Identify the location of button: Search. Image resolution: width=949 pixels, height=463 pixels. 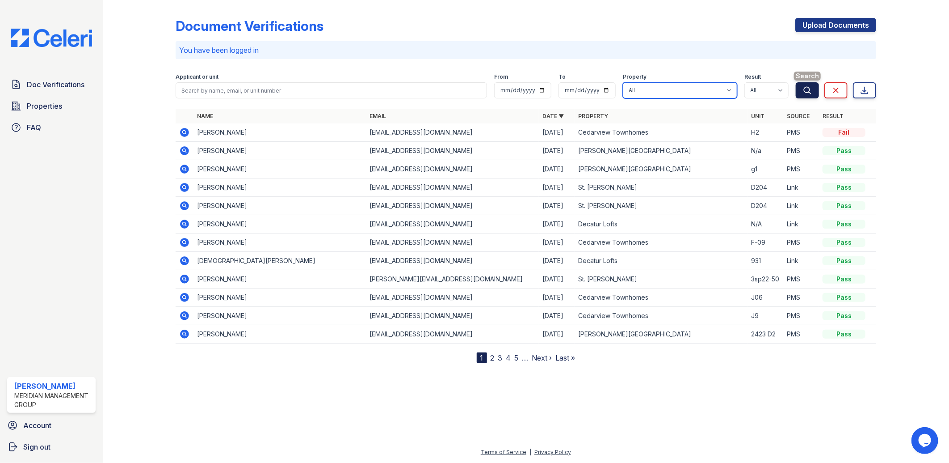
(808, 90).